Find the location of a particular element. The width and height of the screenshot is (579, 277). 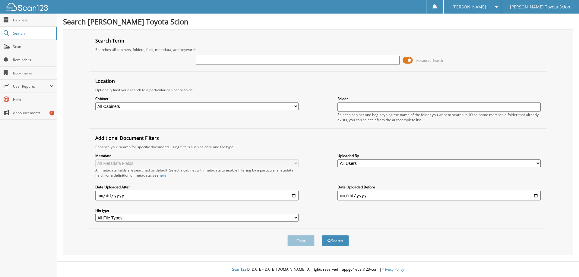

input: start is located at coordinates (197, 196).